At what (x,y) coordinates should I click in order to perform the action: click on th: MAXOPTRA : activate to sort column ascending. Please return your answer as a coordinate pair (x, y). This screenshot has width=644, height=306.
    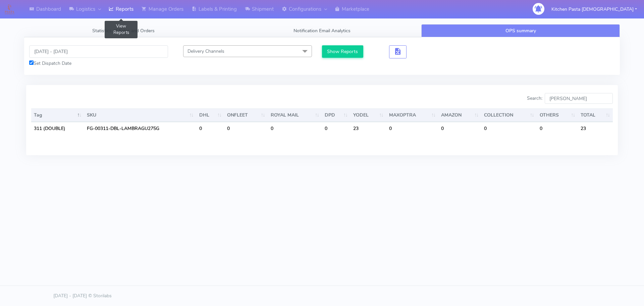
    Looking at the image, I should click on (413, 115).